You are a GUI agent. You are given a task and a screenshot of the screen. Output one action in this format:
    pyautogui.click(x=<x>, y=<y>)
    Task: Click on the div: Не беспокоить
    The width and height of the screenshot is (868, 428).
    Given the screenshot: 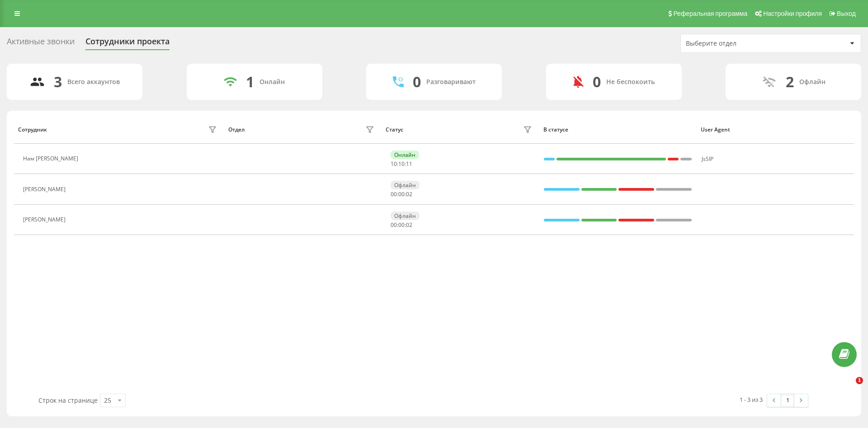 What is the action you would take?
    pyautogui.click(x=630, y=82)
    